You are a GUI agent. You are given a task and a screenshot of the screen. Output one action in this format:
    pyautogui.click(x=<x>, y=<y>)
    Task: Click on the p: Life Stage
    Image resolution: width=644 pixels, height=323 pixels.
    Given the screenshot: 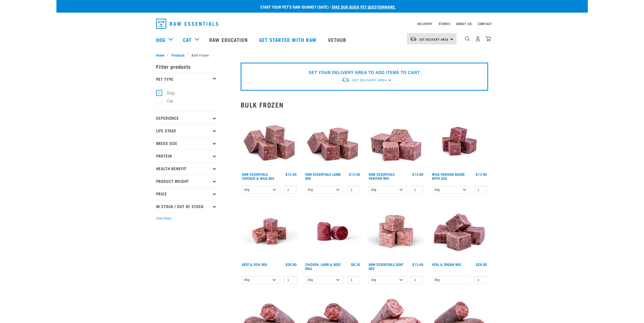 What is the action you would take?
    pyautogui.click(x=187, y=131)
    